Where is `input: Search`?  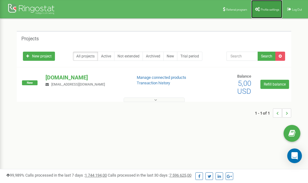
input: Search is located at coordinates (242, 56).